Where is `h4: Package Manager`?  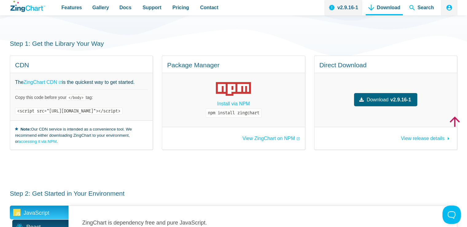
h4: Package Manager is located at coordinates (233, 65).